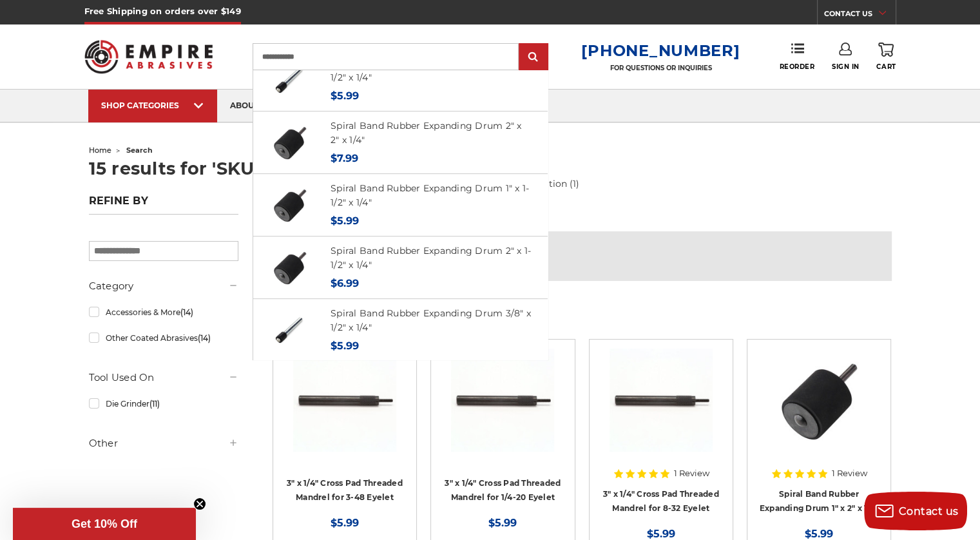  Describe the element at coordinates (797, 56) in the screenshot. I see `a: Reorder` at that location.